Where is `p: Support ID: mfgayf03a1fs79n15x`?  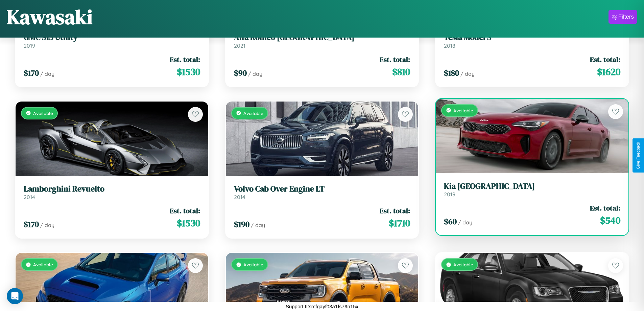
p: Support ID: mfgayf03a1fs79n15x is located at coordinates (322, 305).